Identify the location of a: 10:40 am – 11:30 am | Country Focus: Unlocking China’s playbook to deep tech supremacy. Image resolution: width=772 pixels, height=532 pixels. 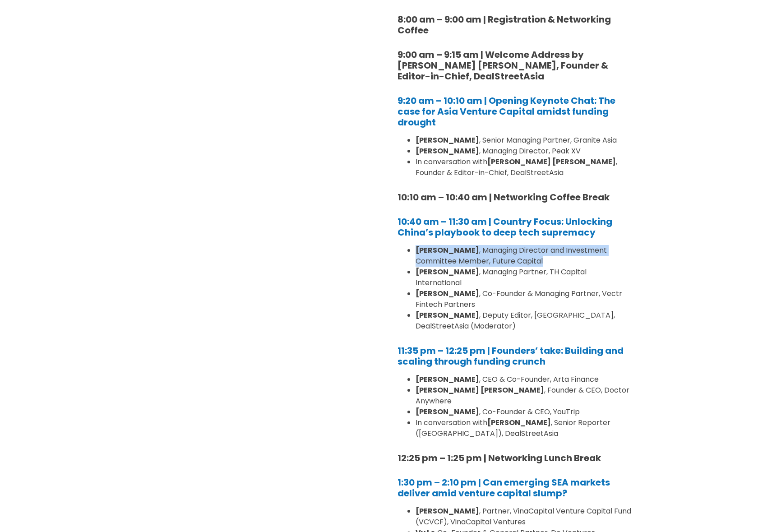
(505, 227).